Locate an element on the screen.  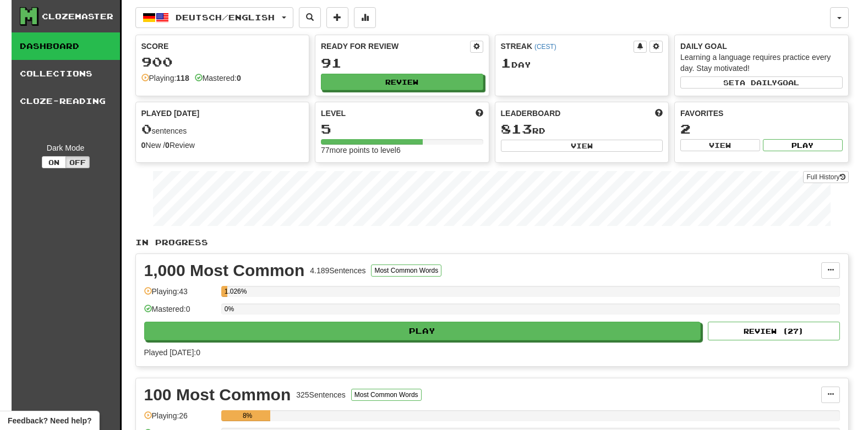
div: Day is located at coordinates (582, 63).